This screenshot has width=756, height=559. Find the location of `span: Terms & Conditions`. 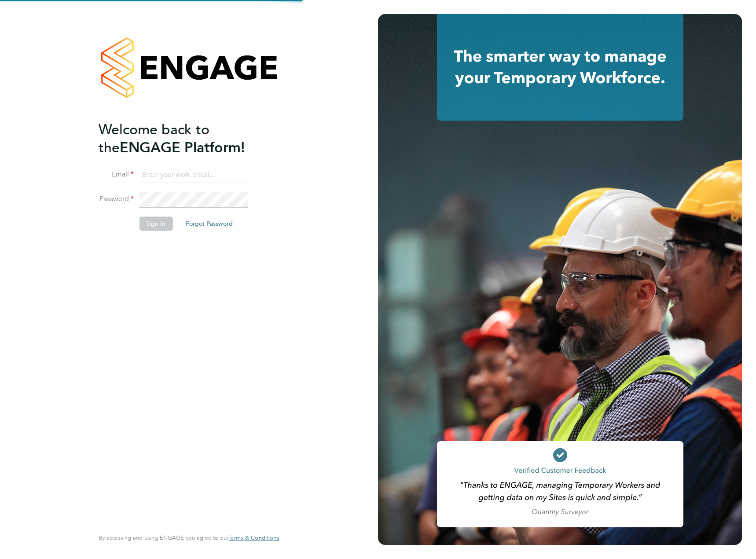

span: Terms & Conditions is located at coordinates (254, 537).